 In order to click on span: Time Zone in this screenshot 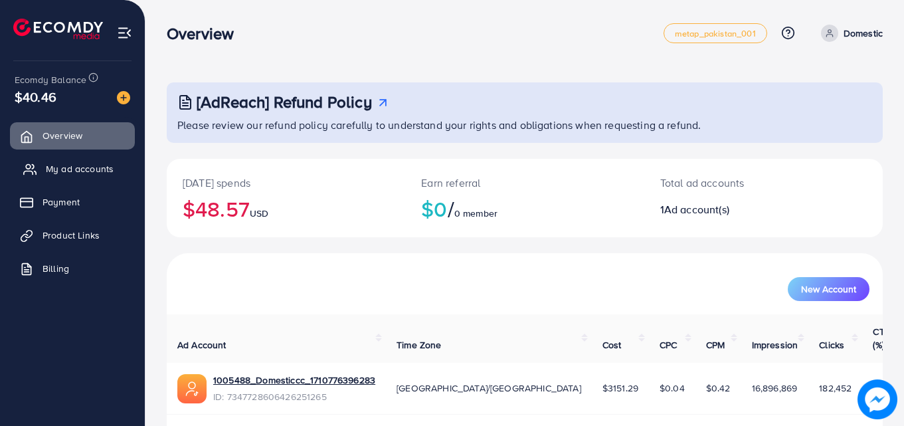, I will do `click(419, 345)`.